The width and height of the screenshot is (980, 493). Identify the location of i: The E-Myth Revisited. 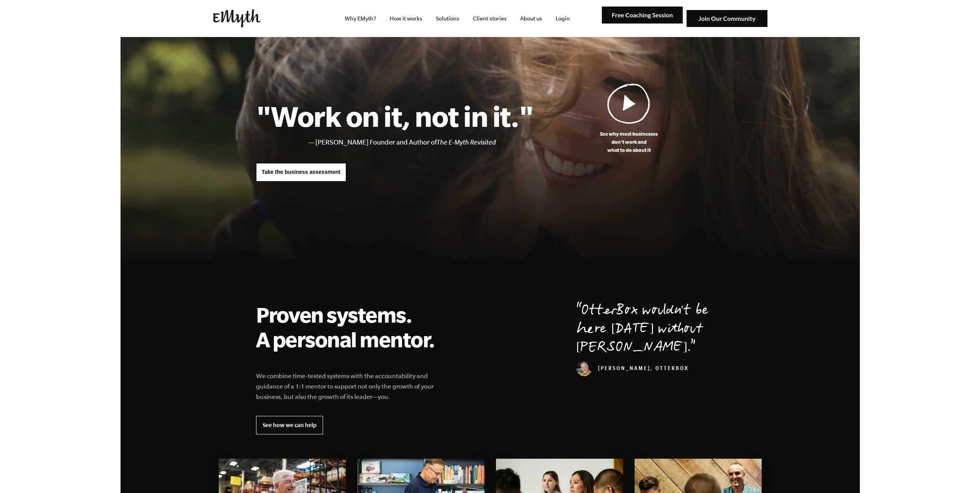
(466, 142).